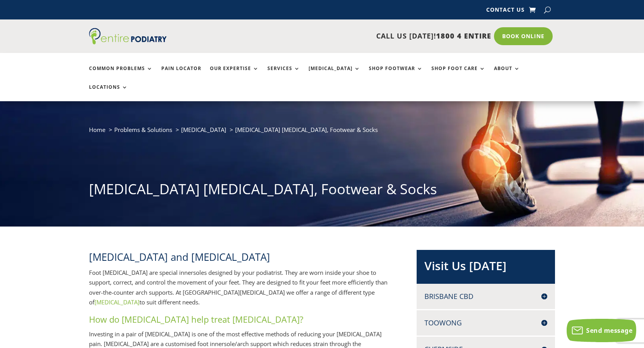  I want to click on a: Problems & Solutions, so click(143, 129).